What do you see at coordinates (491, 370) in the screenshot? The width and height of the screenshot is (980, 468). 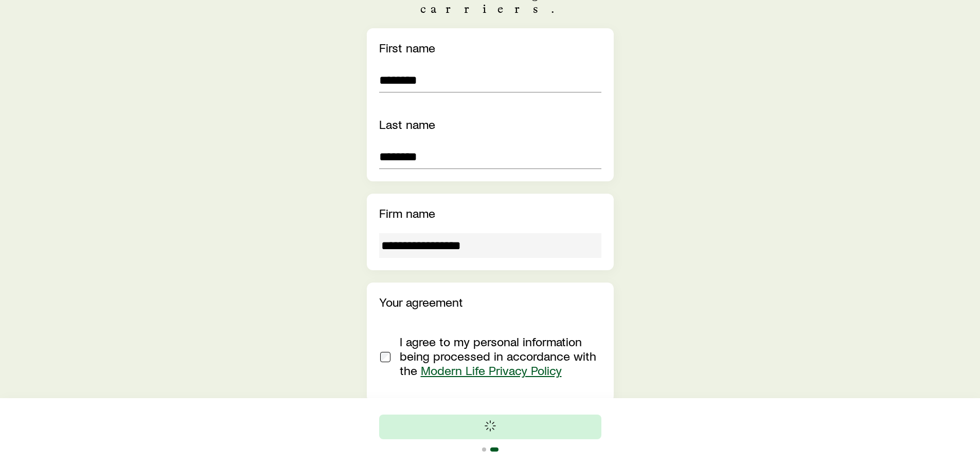 I see `a: Modern Life Privacy Policy` at bounding box center [491, 370].